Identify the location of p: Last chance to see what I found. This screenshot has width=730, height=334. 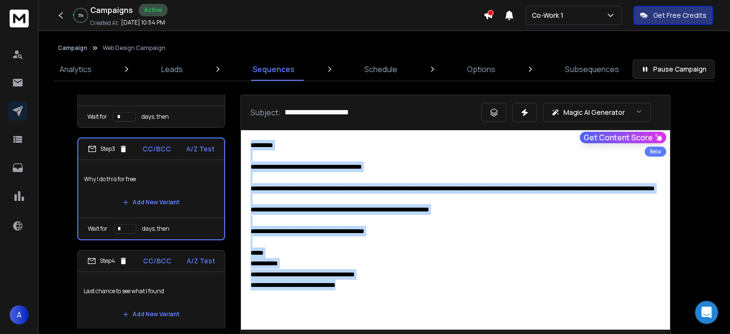
(151, 291).